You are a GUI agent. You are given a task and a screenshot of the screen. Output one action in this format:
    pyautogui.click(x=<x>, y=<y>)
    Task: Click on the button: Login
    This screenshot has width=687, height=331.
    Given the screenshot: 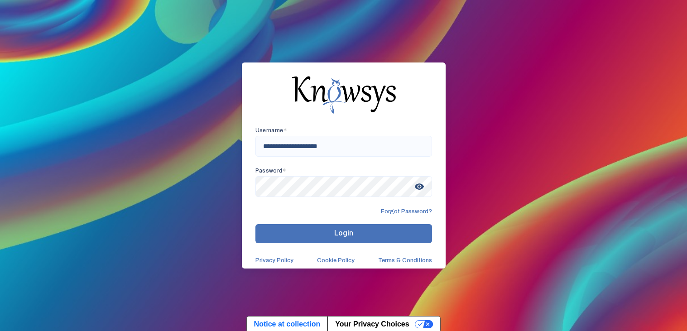 What is the action you would take?
    pyautogui.click(x=344, y=234)
    